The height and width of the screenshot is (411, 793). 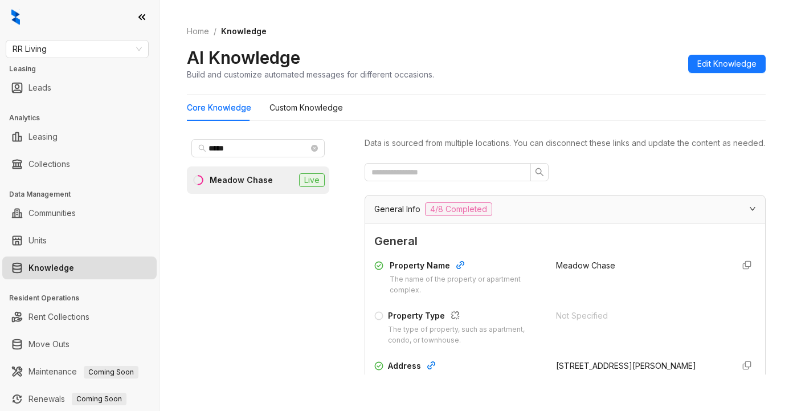 What do you see at coordinates (84, 69) in the screenshot?
I see `h3: Leasing` at bounding box center [84, 69].